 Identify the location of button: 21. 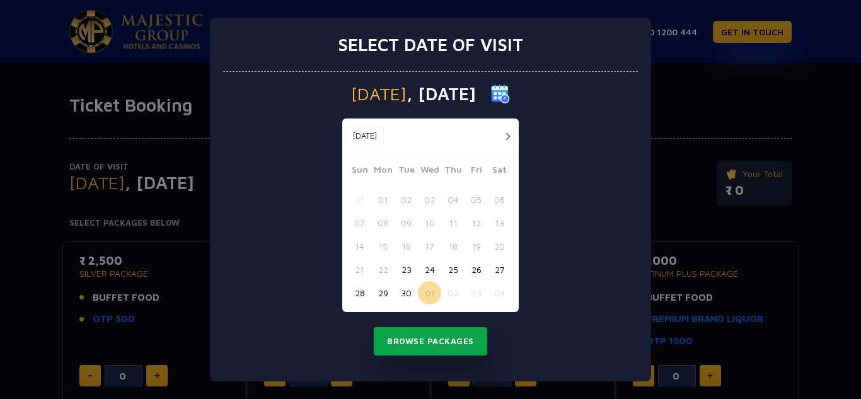
(359, 269).